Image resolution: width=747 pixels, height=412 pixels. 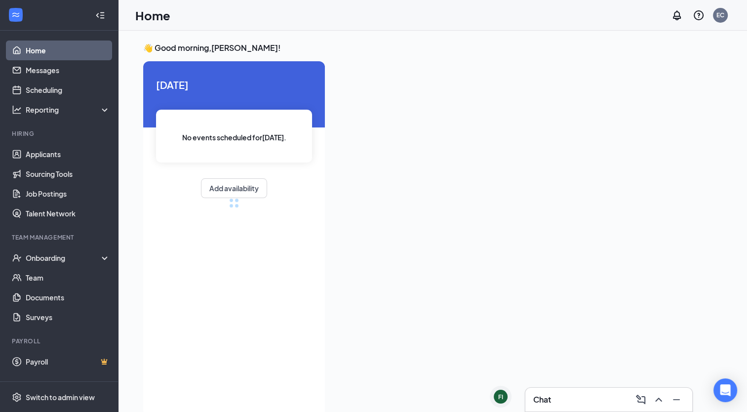 What do you see at coordinates (68, 110) in the screenshot?
I see `div: Reporting` at bounding box center [68, 110].